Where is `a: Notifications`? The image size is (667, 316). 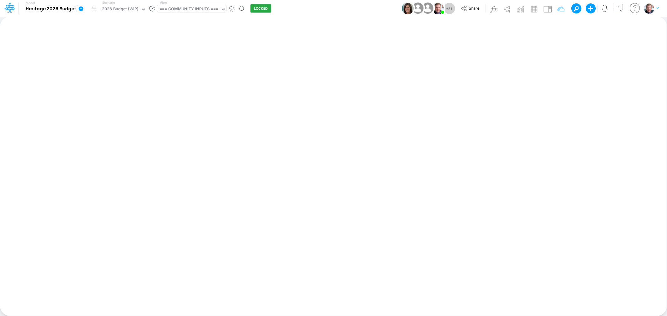 a: Notifications is located at coordinates (604, 8).